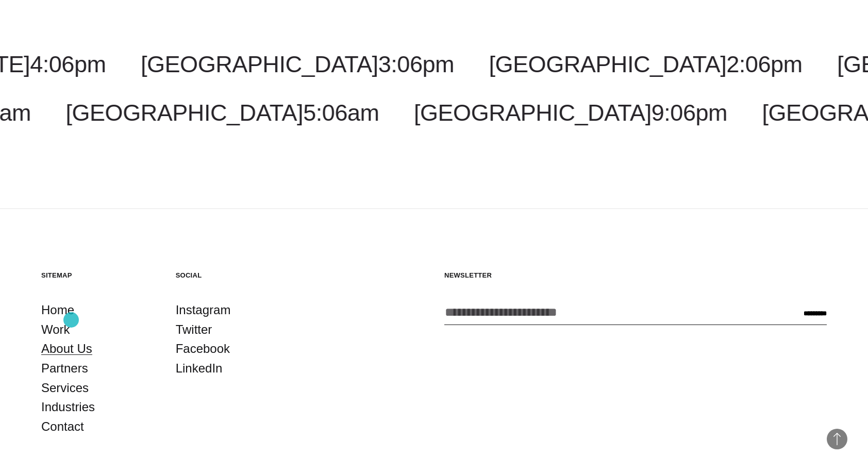 This screenshot has width=868, height=470. I want to click on span: Back to Top, so click(837, 439).